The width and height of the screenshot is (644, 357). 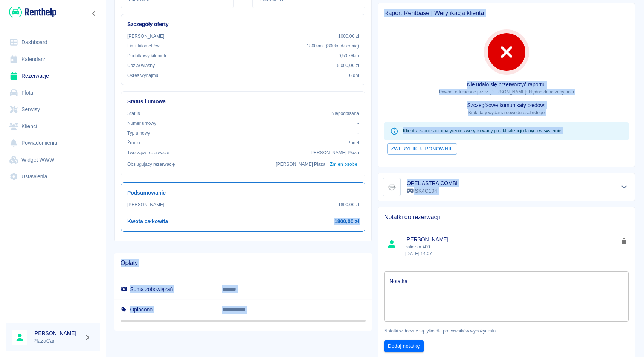 I want to click on p: Udział własny, so click(x=141, y=66).